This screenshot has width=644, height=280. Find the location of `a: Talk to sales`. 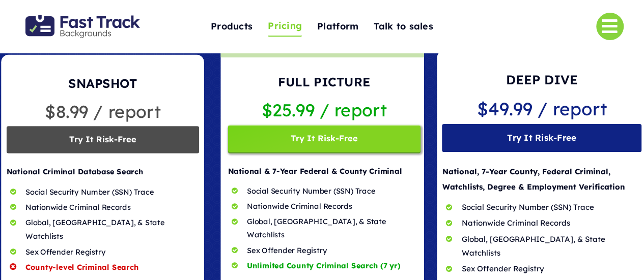

a: Talk to sales is located at coordinates (403, 27).